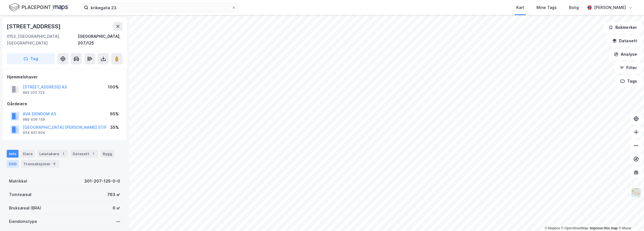  What do you see at coordinates (102, 182) in the screenshot?
I see `div: 301-207-125-0-0` at bounding box center [102, 182].